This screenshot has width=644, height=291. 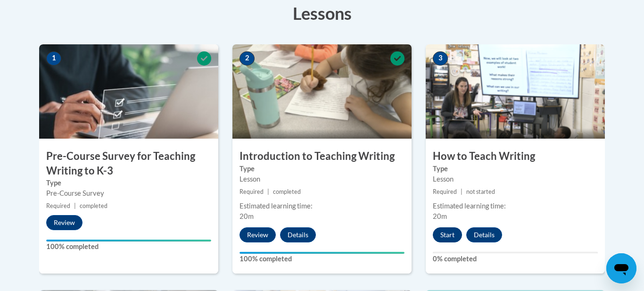 What do you see at coordinates (441, 58) in the screenshot?
I see `span: 3` at bounding box center [441, 58].